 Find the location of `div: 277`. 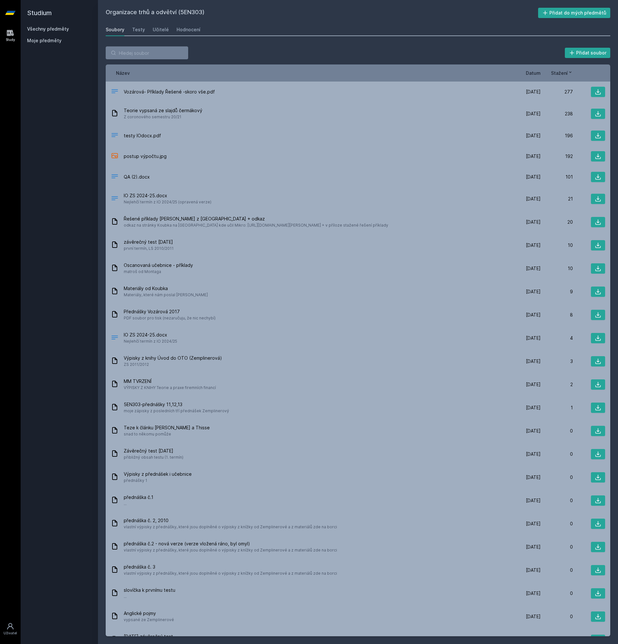

div: 277 is located at coordinates (557, 92).